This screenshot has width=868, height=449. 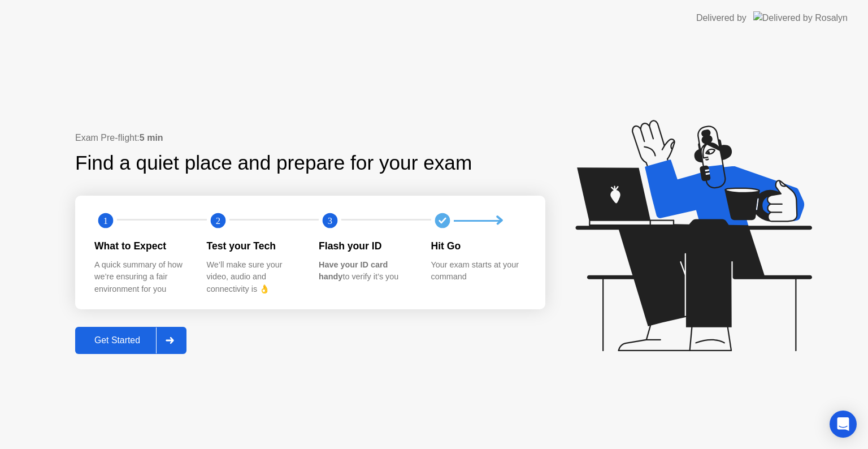 What do you see at coordinates (218, 220) in the screenshot?
I see `text: 2` at bounding box center [218, 220].